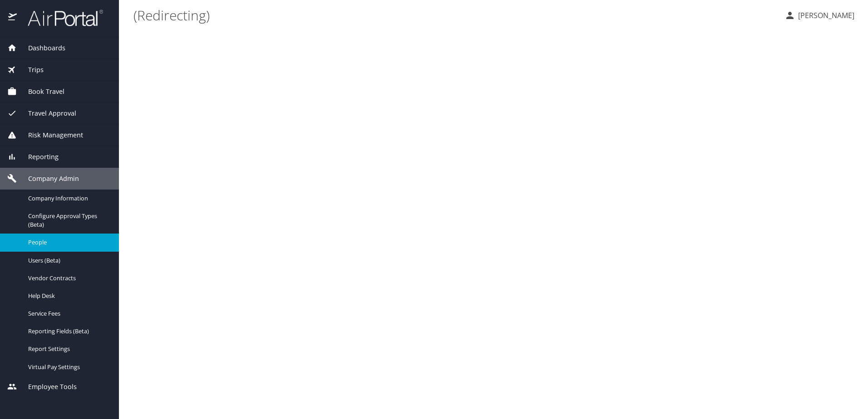 Image resolution: width=868 pixels, height=419 pixels. Describe the element at coordinates (13, 18) in the screenshot. I see `img: icon-airportal.png` at that location.